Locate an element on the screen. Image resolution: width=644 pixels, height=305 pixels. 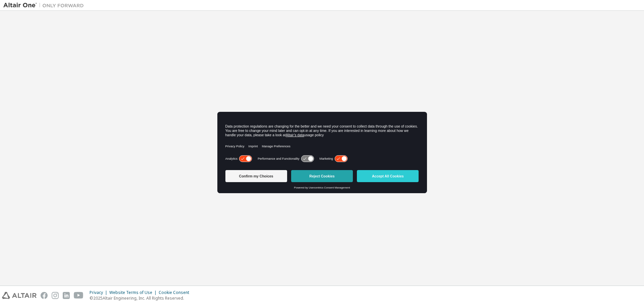
div: Cookie Consent is located at coordinates (176, 293).